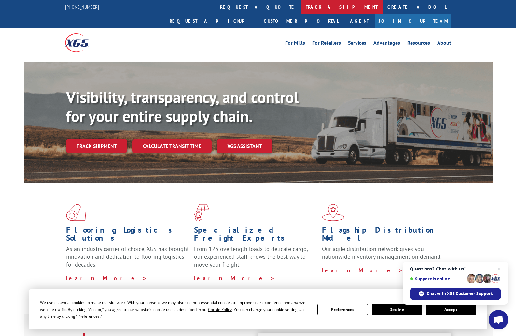 The height and width of the screenshot is (336, 516). What do you see at coordinates (255, 235) in the screenshot?
I see `h1: Specialized Freight Experts` at bounding box center [255, 235].